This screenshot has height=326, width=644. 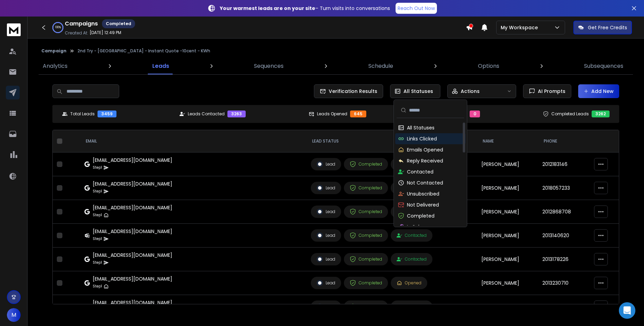 What do you see at coordinates (508, 141) in the screenshot?
I see `th: NAME` at bounding box center [508, 141].